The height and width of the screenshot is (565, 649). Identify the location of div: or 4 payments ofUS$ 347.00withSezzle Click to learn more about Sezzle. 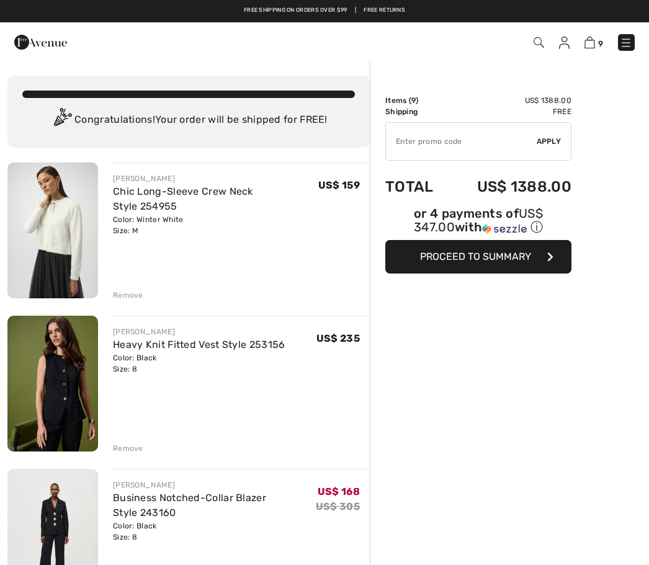
(478, 224).